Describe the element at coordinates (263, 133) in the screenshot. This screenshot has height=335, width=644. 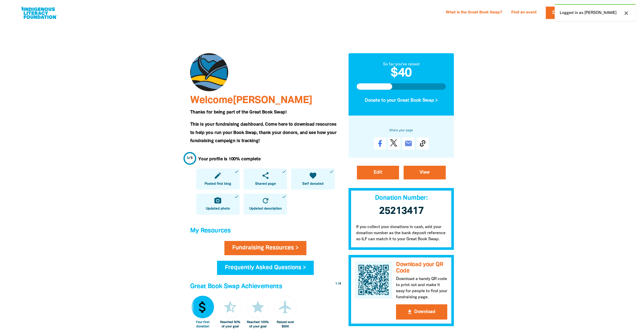
I see `span: This is your fundraising dashboard. Come here to download resources to help you run your Book Swa...` at that location.